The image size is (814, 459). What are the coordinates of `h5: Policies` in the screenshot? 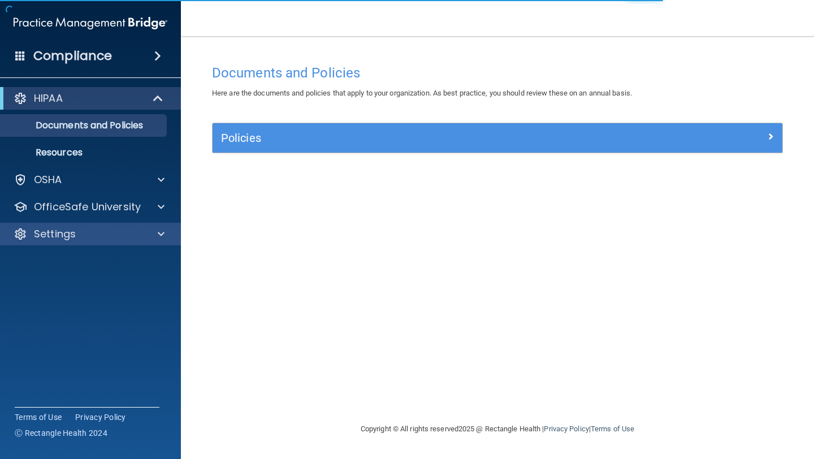 It's located at (426, 138).